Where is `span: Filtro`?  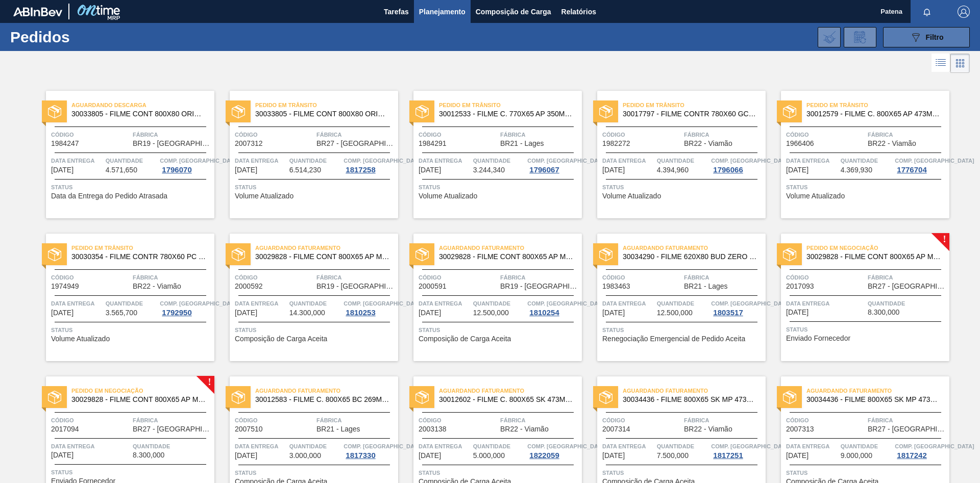 span: Filtro is located at coordinates (934, 37).